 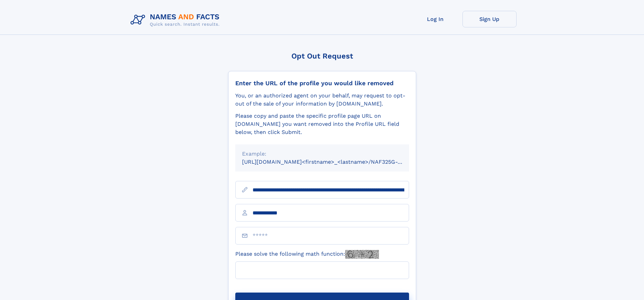 I want to click on div: Opt Out Request, so click(x=322, y=56).